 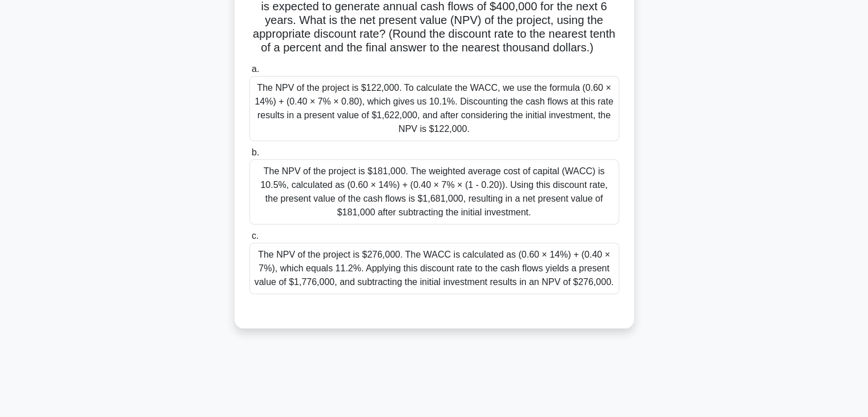 What do you see at coordinates (255, 235) in the screenshot?
I see `span: c.` at bounding box center [255, 235].